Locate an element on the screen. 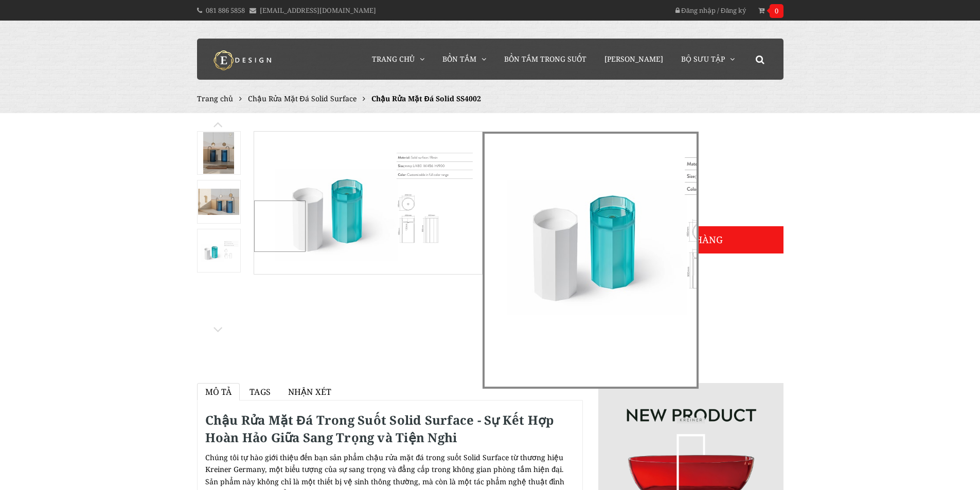 This screenshot has width=980, height=490. span: Bồn Tắm is located at coordinates (459, 59).